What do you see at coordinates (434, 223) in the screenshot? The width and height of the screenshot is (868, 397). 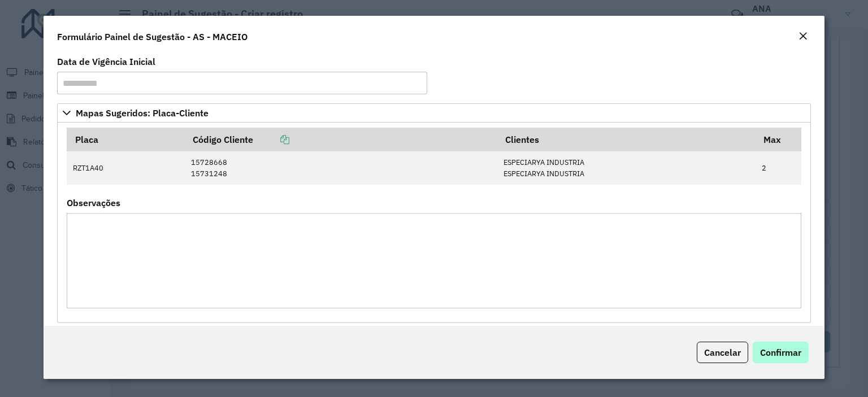 I see `div: Mapas Sugeridos: Placa-Cliente` at bounding box center [434, 223].